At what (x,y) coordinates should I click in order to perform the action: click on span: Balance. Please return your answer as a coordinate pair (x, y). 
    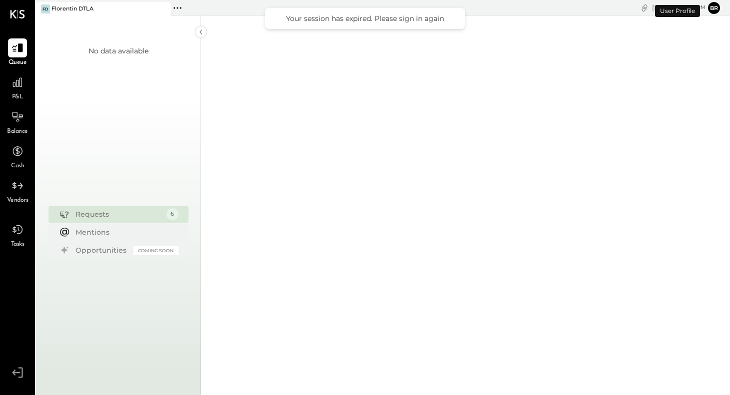
    Looking at the image, I should click on (17, 132).